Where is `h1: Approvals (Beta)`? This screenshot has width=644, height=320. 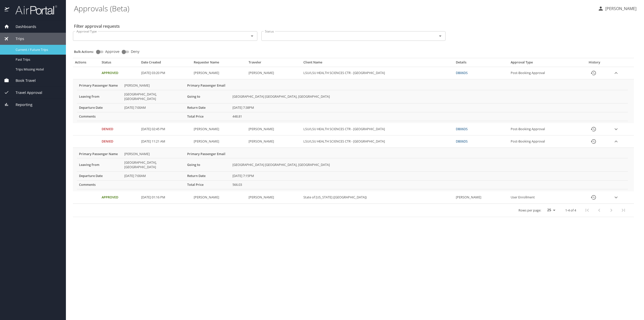
h1: Approvals (Beta) is located at coordinates (334, 8).